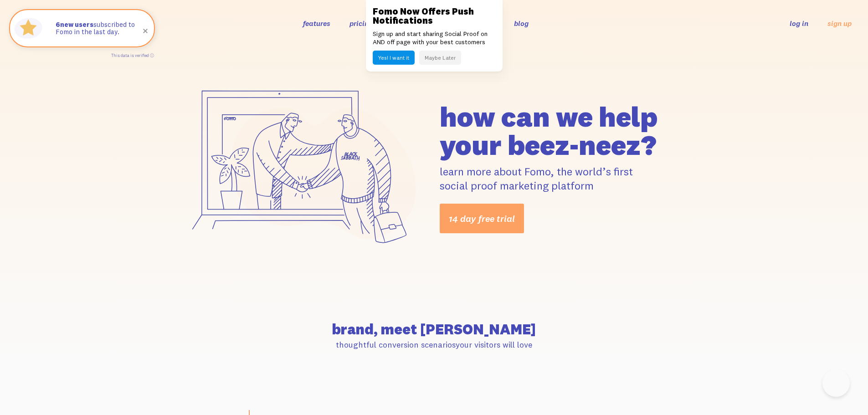 The width and height of the screenshot is (868, 415). What do you see at coordinates (434, 16) in the screenshot?
I see `h3: Fomo Now Offers Push Notifications` at bounding box center [434, 16].